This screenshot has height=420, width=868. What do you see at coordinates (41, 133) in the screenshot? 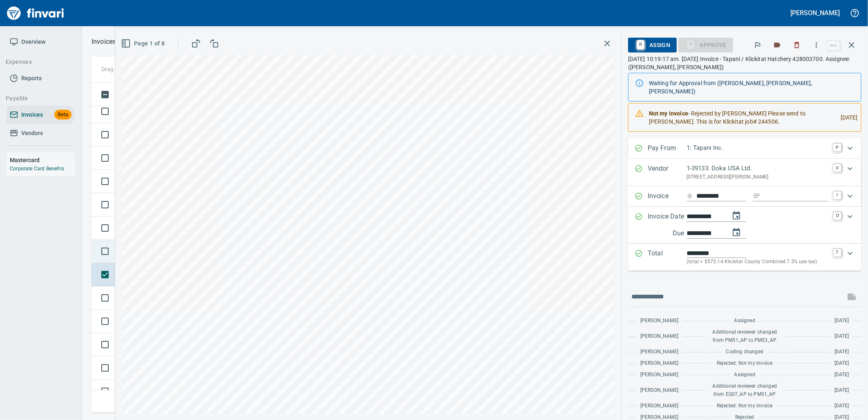
I see `a: Vendors` at bounding box center [41, 133].